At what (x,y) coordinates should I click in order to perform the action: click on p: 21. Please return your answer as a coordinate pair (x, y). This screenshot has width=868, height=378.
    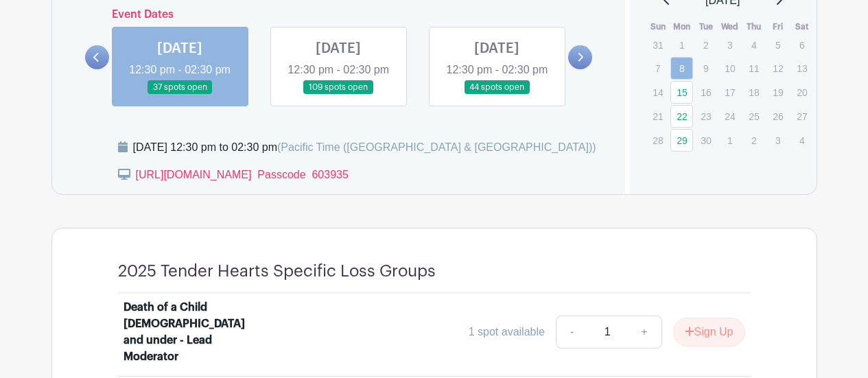
    Looking at the image, I should click on (657, 116).